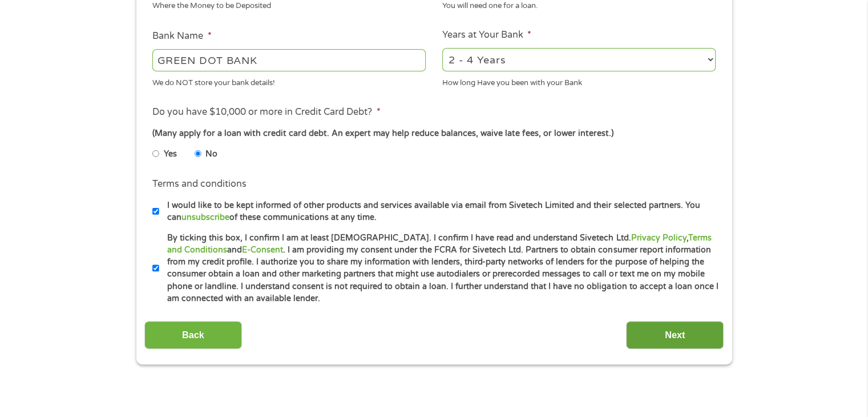 The width and height of the screenshot is (868, 417). What do you see at coordinates (288, 81) in the screenshot?
I see `div: We do NOT store your bank details!` at bounding box center [288, 81].